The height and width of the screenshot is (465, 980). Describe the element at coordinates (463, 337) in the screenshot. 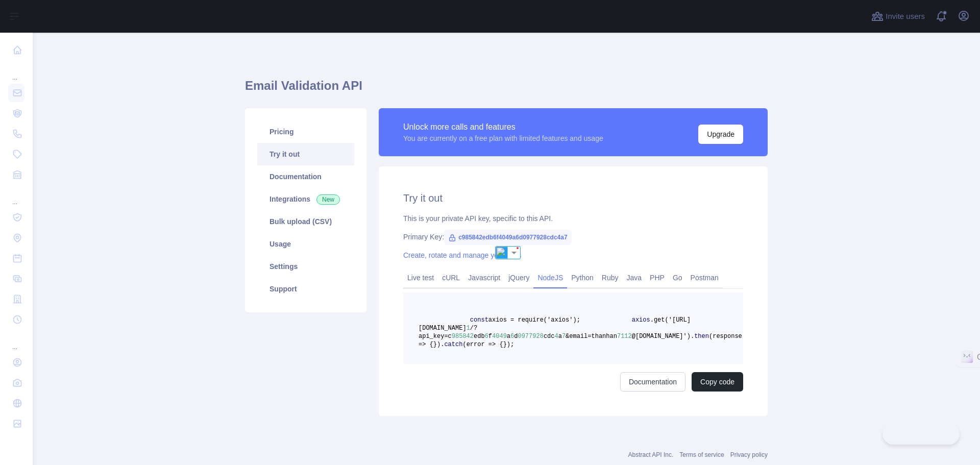

I see `span: 985842` at that location.